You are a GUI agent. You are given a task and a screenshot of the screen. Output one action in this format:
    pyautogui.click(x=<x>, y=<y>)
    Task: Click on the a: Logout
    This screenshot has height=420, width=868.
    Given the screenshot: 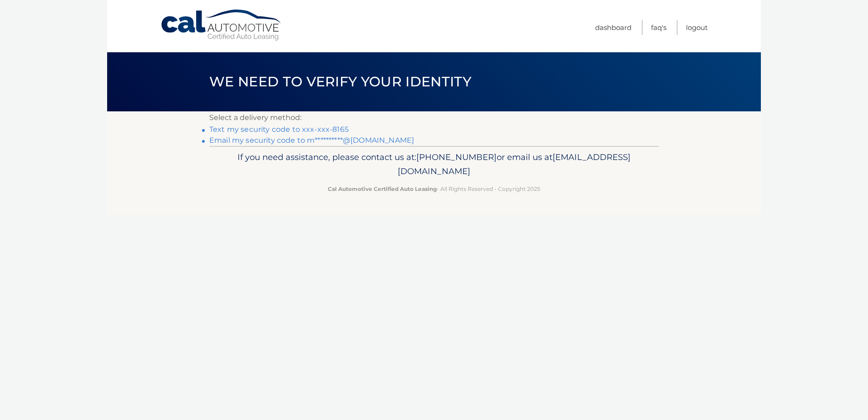 What is the action you would take?
    pyautogui.click(x=697, y=27)
    